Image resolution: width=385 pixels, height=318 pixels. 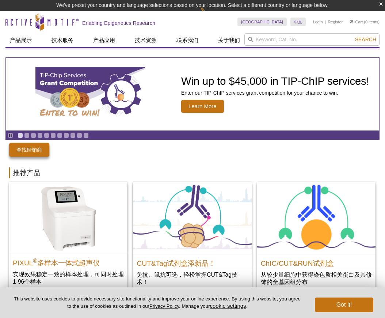 I want to click on p: This website uses cookies to provide necessary site functionality and improve your online experie..., so click(x=157, y=303).